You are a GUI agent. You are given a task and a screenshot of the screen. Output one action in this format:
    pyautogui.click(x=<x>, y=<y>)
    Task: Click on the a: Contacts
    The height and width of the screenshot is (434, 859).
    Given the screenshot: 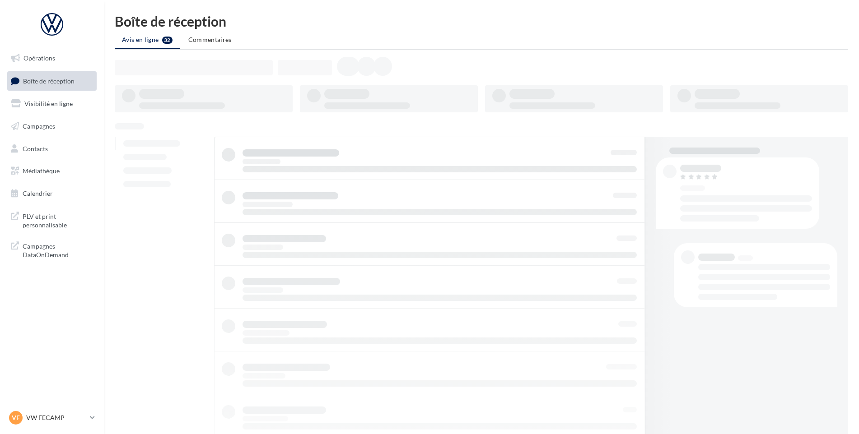 What is the action you would take?
    pyautogui.click(x=52, y=149)
    